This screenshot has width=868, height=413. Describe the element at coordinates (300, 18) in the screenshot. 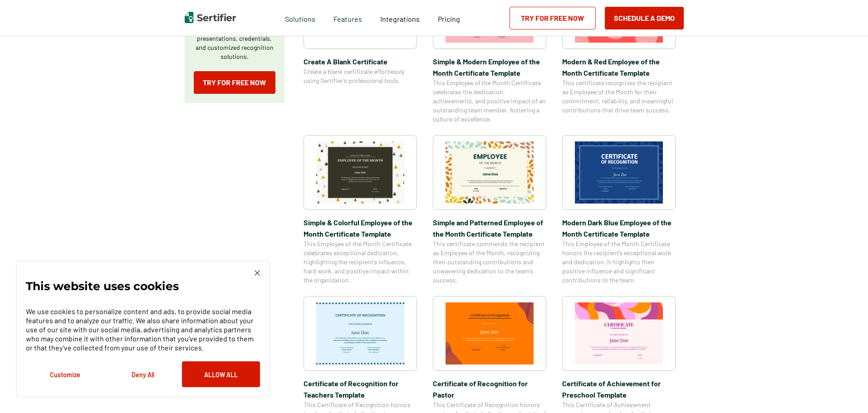

I see `span: Solutions` at that location.